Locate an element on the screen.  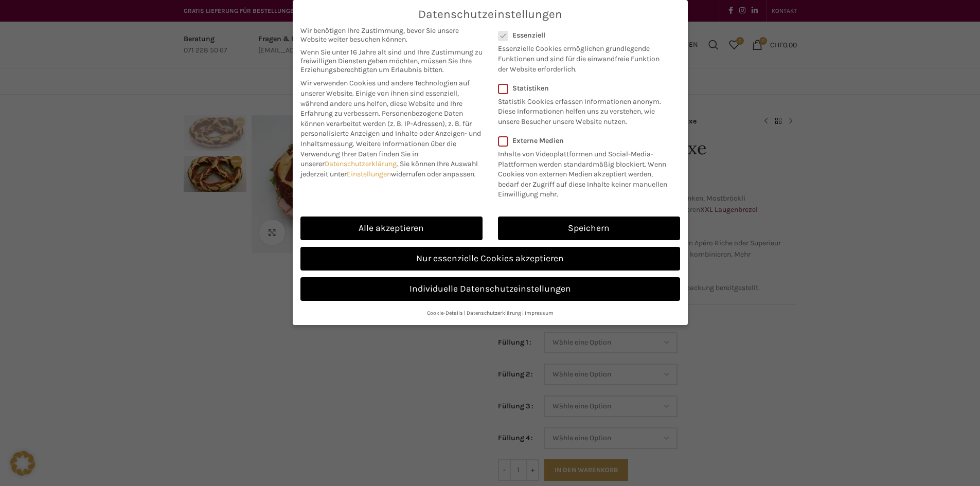
a: Einstellungen is located at coordinates (369, 174).